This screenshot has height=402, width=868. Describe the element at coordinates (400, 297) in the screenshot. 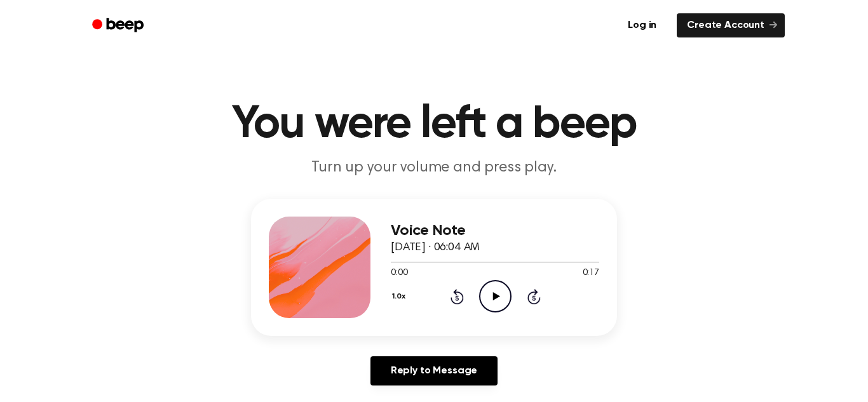

I see `button: 1.0x` at that location.